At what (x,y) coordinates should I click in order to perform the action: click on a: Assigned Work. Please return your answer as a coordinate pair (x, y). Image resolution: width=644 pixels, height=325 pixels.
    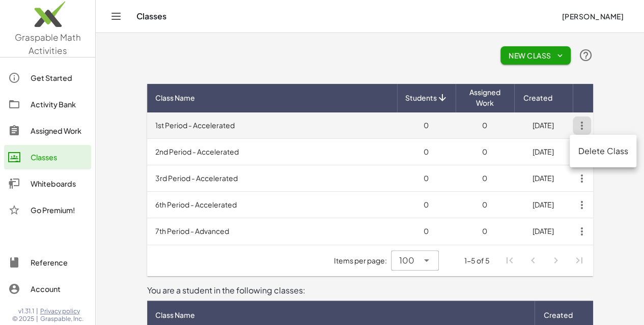
    Looking at the image, I should click on (47, 131).